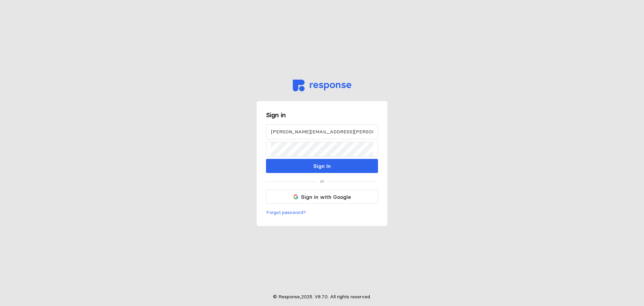  I want to click on button: Sign in with Google, so click(322, 197).